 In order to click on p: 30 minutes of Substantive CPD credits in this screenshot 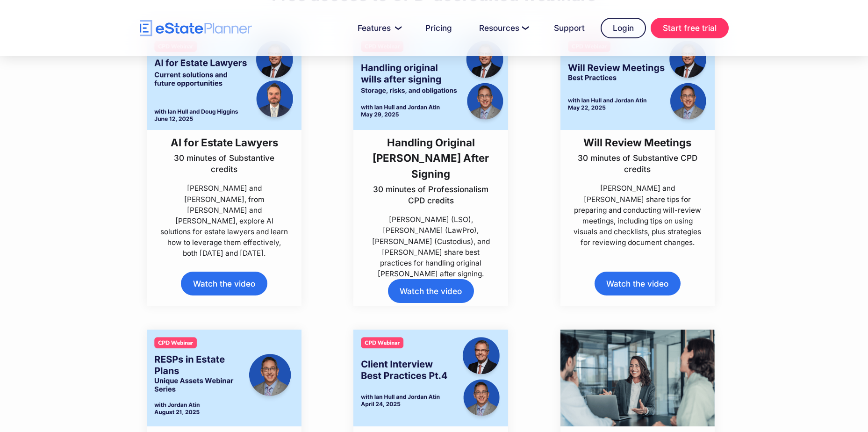, I will do `click(638, 164)`.